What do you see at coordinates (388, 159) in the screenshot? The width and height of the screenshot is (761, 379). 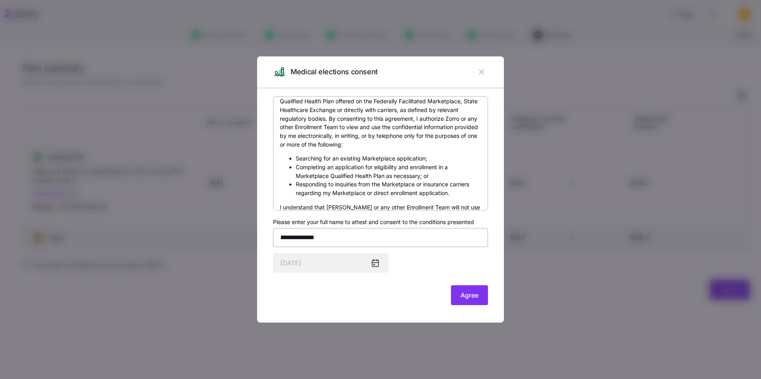 I see `li: Searching for an existing Marketplace application;` at bounding box center [388, 159].